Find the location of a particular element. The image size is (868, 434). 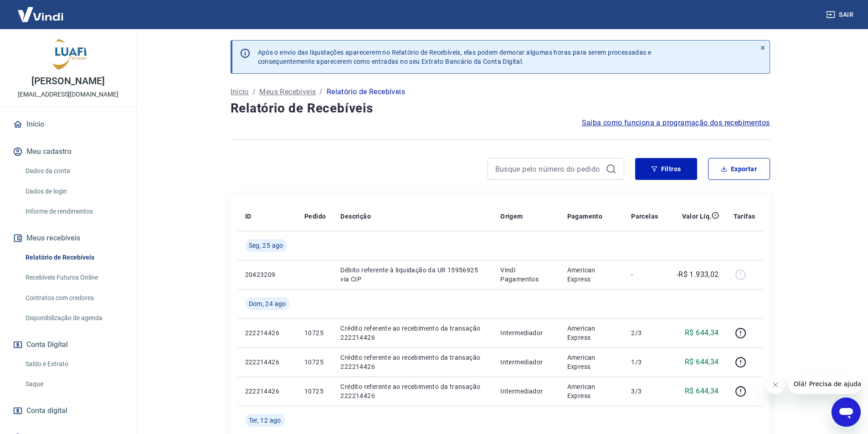

a: Dados de login is located at coordinates (74, 191).